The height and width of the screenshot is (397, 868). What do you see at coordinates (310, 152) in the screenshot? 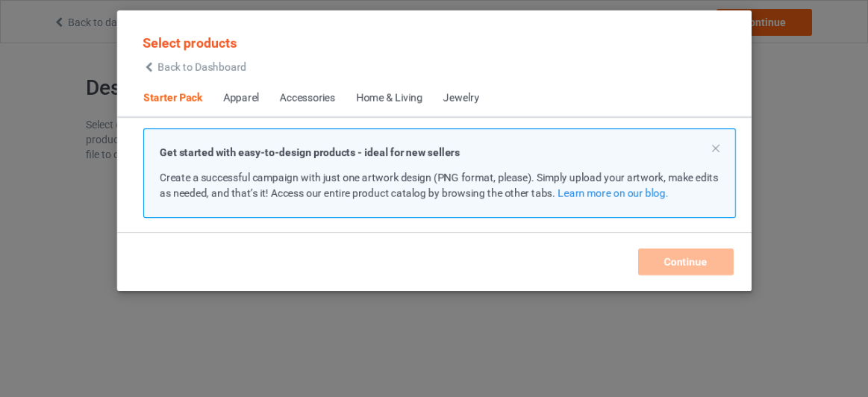
I see `strong: Get started with easy-to-design products - ideal for new sellers` at bounding box center [310, 152].